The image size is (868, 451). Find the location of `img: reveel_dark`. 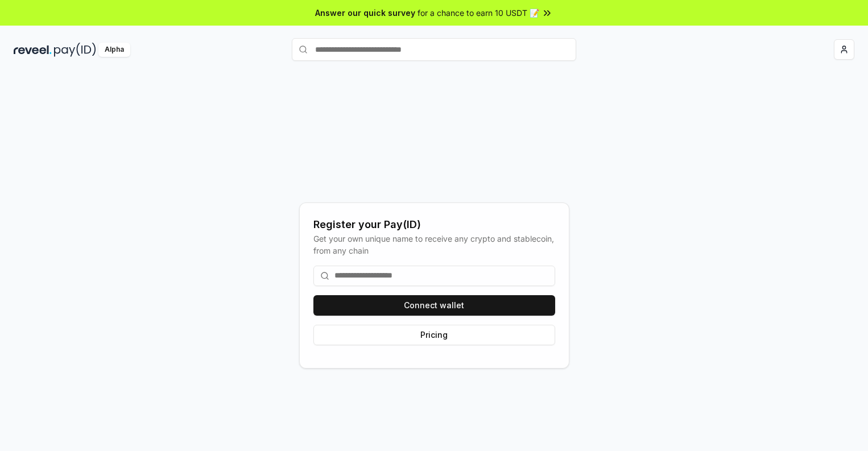

img: reveel_dark is located at coordinates (32, 50).